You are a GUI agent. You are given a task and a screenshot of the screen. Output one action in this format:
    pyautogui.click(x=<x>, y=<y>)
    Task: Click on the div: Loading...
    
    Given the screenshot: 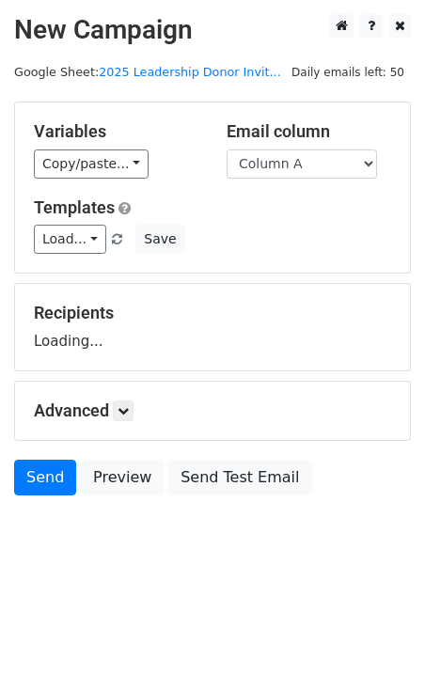 What is the action you would take?
    pyautogui.click(x=213, y=327)
    